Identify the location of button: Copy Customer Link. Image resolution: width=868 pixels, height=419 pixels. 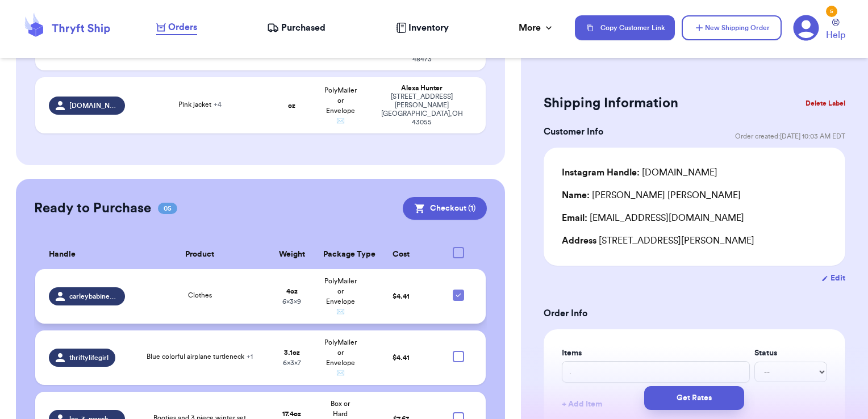
(625, 28).